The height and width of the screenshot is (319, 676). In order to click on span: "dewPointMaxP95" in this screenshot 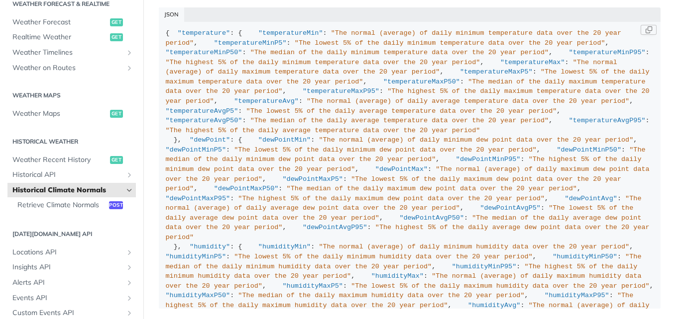, I will do `click(198, 199)`.